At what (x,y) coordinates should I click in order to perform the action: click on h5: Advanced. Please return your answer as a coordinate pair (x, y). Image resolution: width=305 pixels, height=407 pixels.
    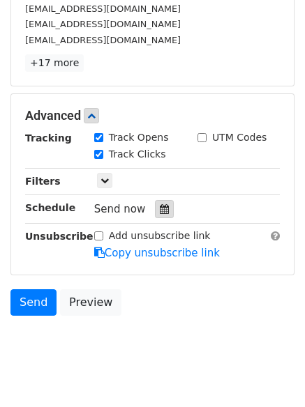
    Looking at the image, I should click on (152, 116).